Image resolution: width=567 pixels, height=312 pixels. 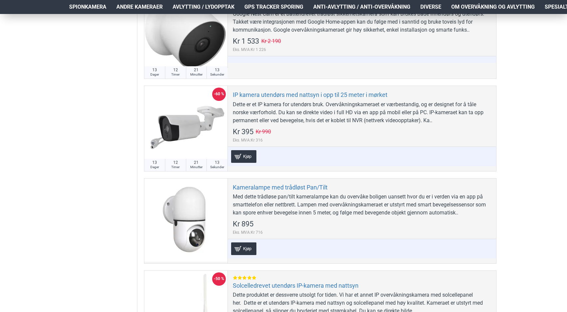 What do you see at coordinates (246, 41) in the screenshot?
I see `span: Kr 1 533` at bounding box center [246, 41].